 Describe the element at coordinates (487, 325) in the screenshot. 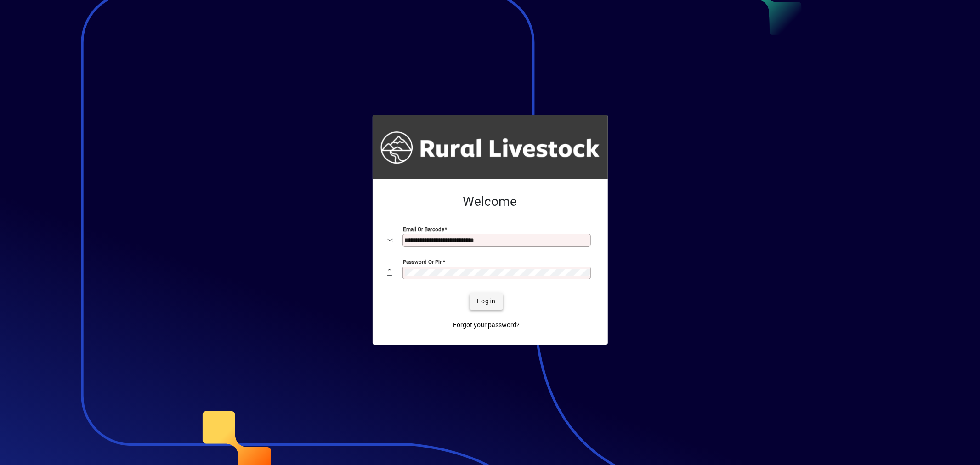

I see `a: Forgot your password?` at that location.